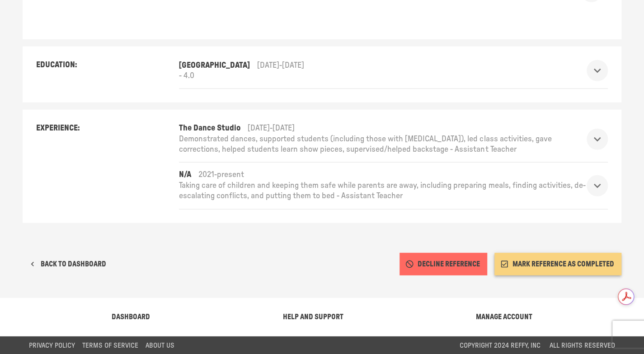 This screenshot has width=644, height=354. I want to click on a: PRIVACY POLICY, so click(52, 346).